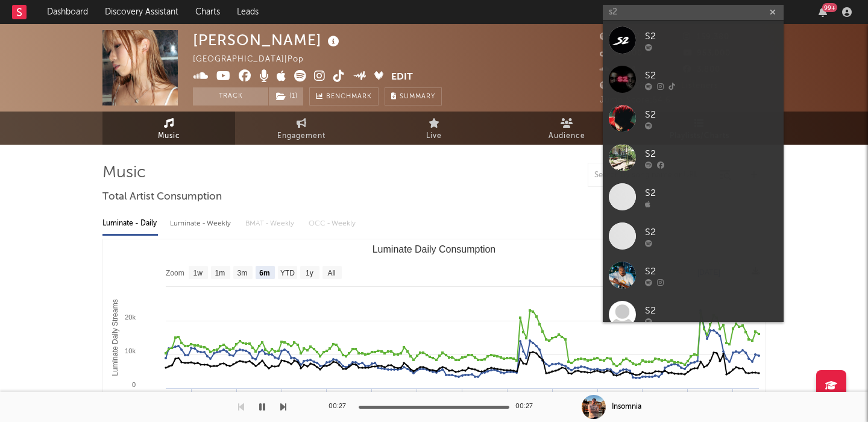 The width and height of the screenshot is (868, 422). Describe the element at coordinates (566, 128) in the screenshot. I see `a: Audience` at that location.